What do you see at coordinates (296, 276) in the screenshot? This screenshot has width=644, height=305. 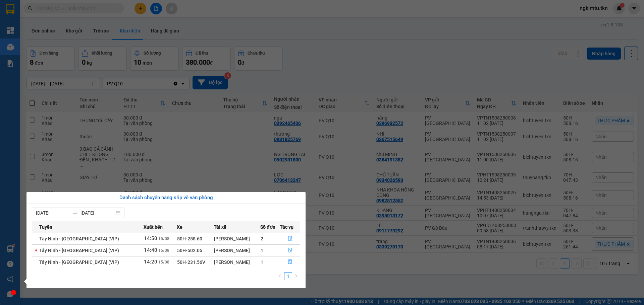 I see `li: Next Page` at bounding box center [296, 276].